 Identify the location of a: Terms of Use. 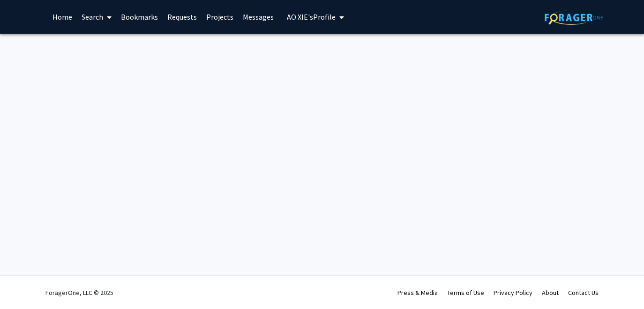
(466, 293).